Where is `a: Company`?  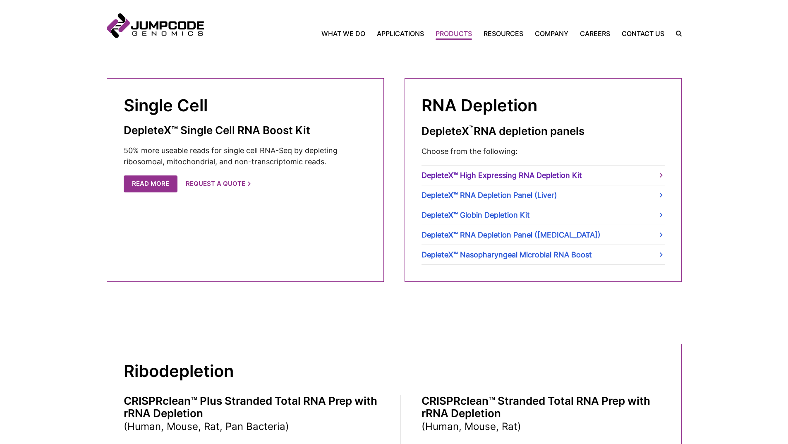 a: Company is located at coordinates (551, 33).